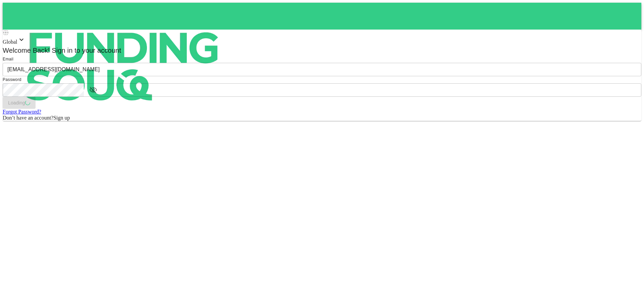 Image resolution: width=644 pixels, height=306 pixels. Describe the element at coordinates (22, 111) in the screenshot. I see `a: Forgot Password?` at that location.